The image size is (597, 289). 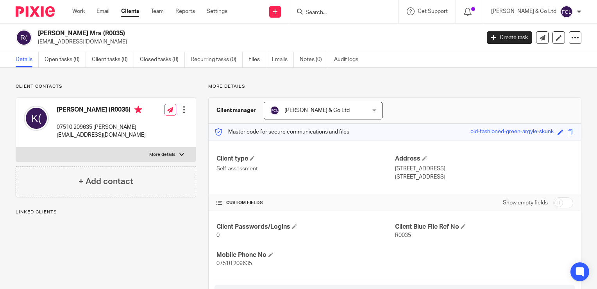 What do you see at coordinates (106, 181) in the screenshot?
I see `h4: + Add contact` at bounding box center [106, 181].